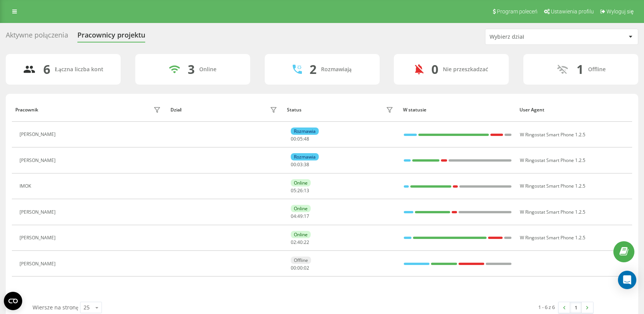 The width and height of the screenshot is (644, 314). Describe the element at coordinates (466, 70) in the screenshot. I see `div: Nie przeszkadzać` at that location.